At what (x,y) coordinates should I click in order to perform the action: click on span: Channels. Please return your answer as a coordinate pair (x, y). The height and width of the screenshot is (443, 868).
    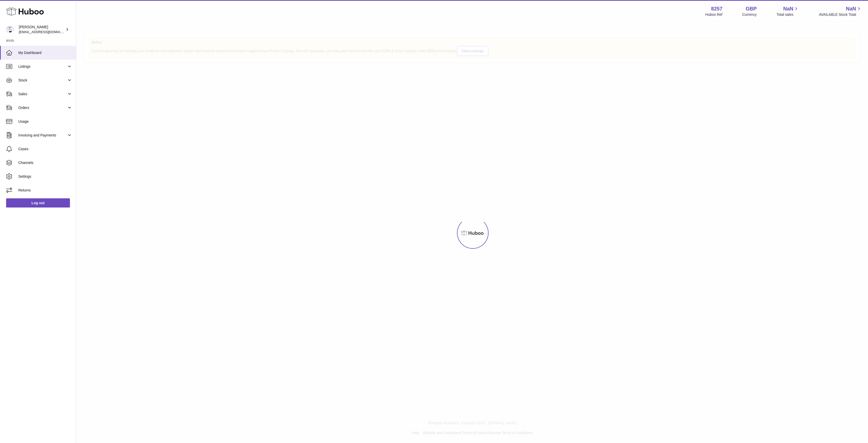
    Looking at the image, I should click on (45, 163).